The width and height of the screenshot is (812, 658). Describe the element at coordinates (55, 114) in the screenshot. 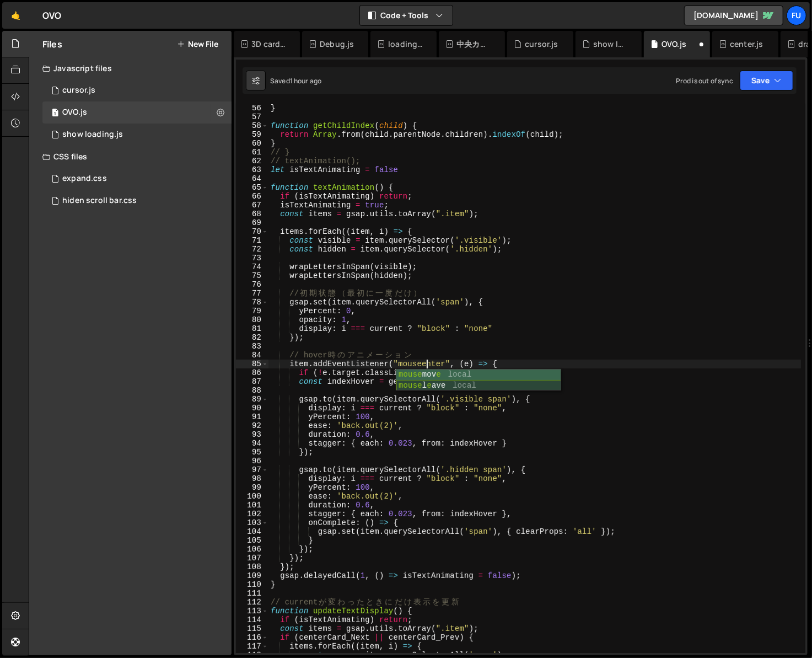

I see `span: 1` at that location.